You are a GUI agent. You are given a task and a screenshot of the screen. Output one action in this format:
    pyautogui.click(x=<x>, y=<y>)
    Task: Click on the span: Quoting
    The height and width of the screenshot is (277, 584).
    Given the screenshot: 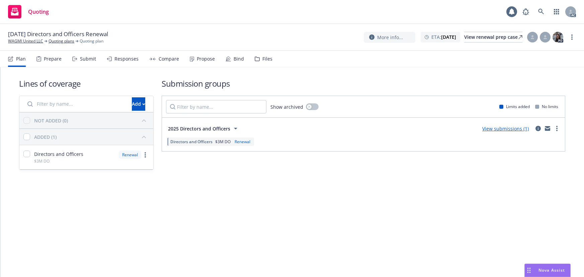 What is the action you would take?
    pyautogui.click(x=39, y=12)
    